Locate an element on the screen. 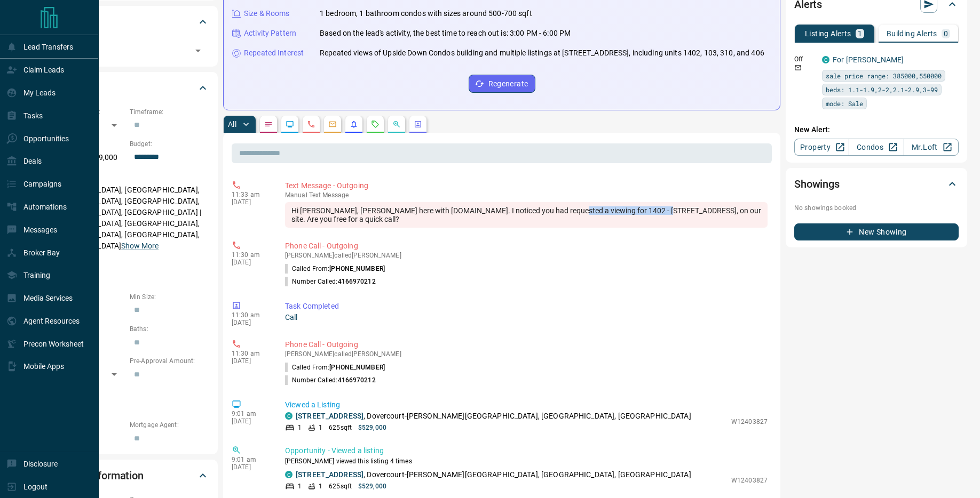  p: Areas Searched: is located at coordinates (127, 177).